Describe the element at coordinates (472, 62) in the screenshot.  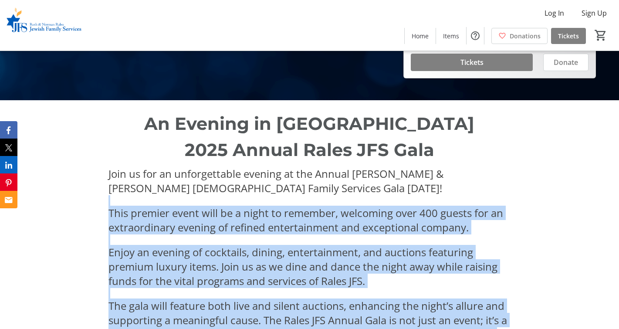
I see `button: Tickets` at that location.